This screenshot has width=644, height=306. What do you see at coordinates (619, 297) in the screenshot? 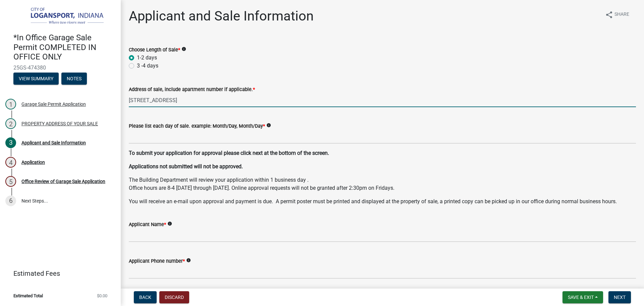
I see `span: Next` at bounding box center [619, 297].